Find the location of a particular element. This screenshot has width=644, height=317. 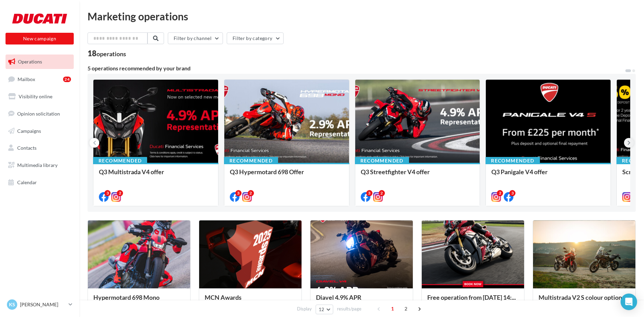

a: Mailbox24 is located at coordinates (40, 79).